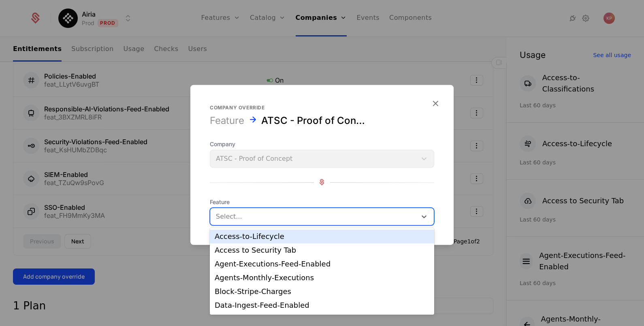 This screenshot has width=644, height=326. I want to click on div: ATSC - Proof of Concept, so click(313, 120).